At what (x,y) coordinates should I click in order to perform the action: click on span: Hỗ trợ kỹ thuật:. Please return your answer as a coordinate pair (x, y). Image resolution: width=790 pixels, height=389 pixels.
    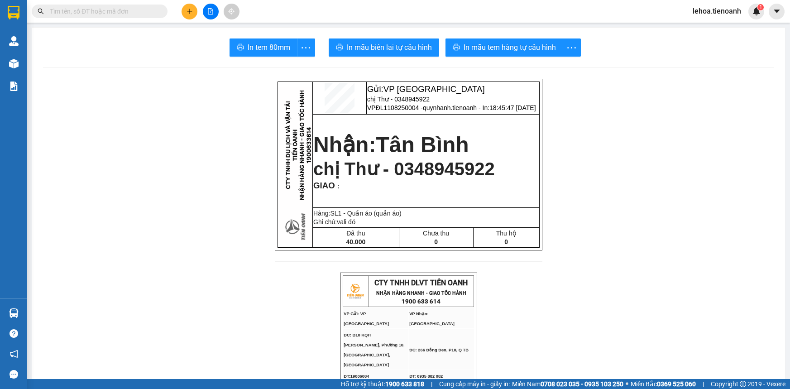
    Looking at the image, I should click on (382, 384).